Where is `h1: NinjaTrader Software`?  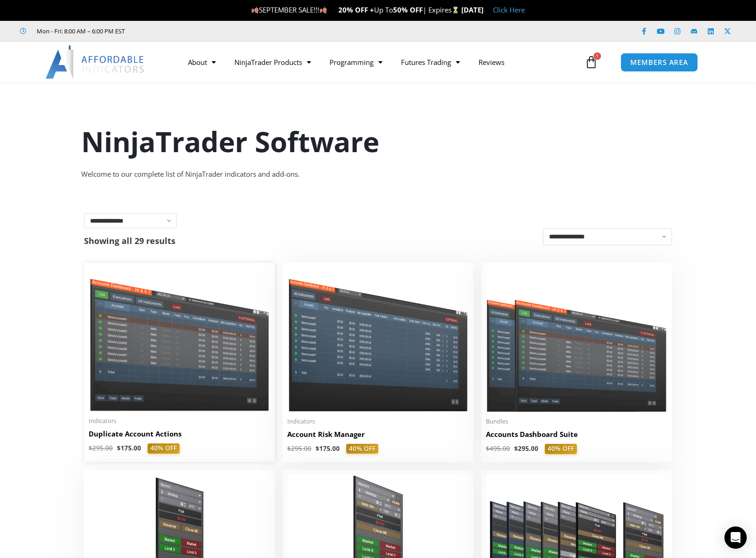
h1: NinjaTrader Software is located at coordinates (378, 142).